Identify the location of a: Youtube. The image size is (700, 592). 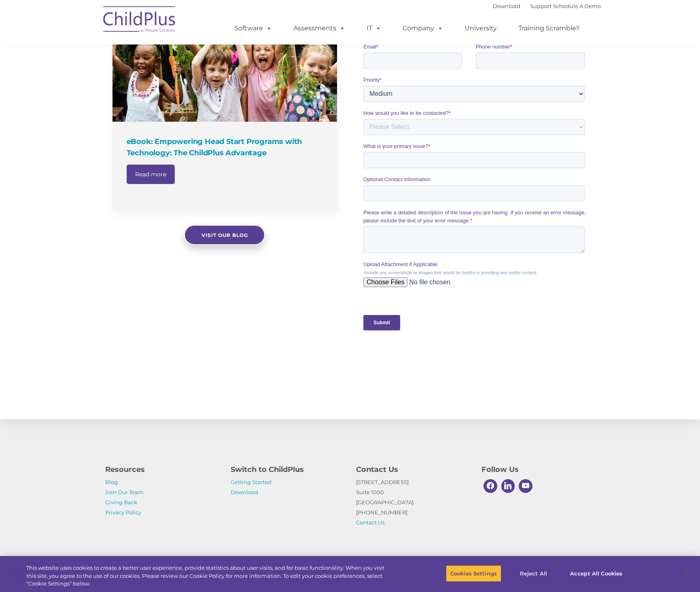
(525, 486).